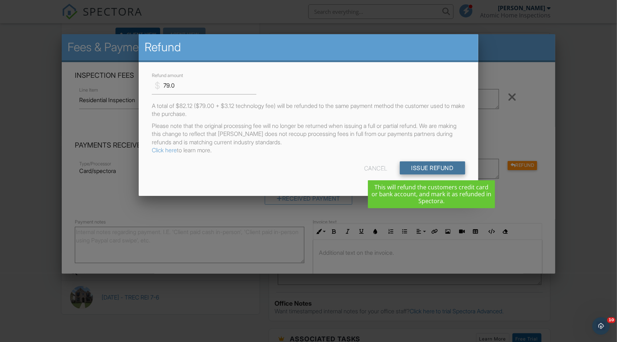 The height and width of the screenshot is (342, 617). I want to click on span: 10, so click(611, 320).